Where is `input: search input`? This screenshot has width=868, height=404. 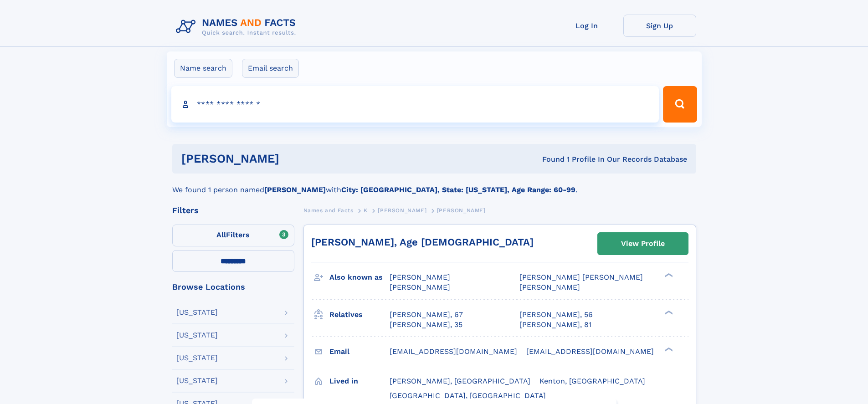
input: search input is located at coordinates (415, 104).